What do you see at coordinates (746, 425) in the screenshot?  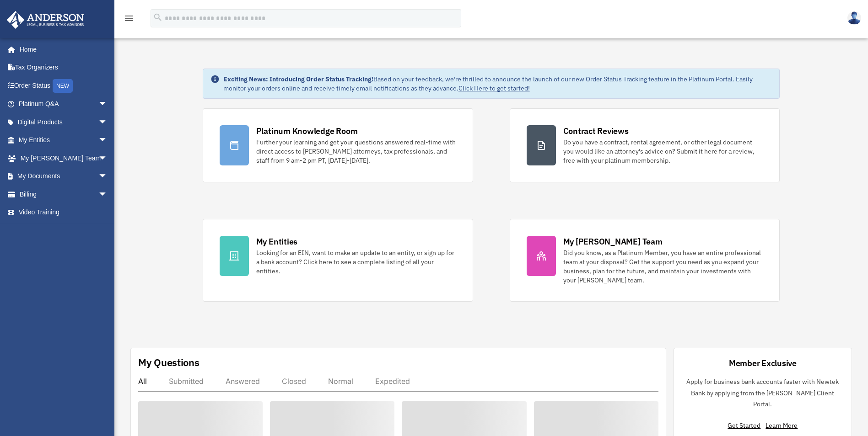 I see `a: Get Started` at bounding box center [746, 425].